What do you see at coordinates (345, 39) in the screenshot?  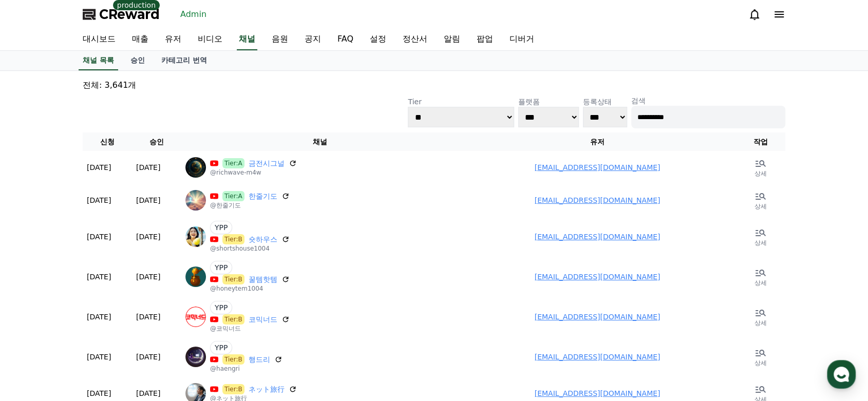 I see `a: FAQ` at bounding box center [345, 39].